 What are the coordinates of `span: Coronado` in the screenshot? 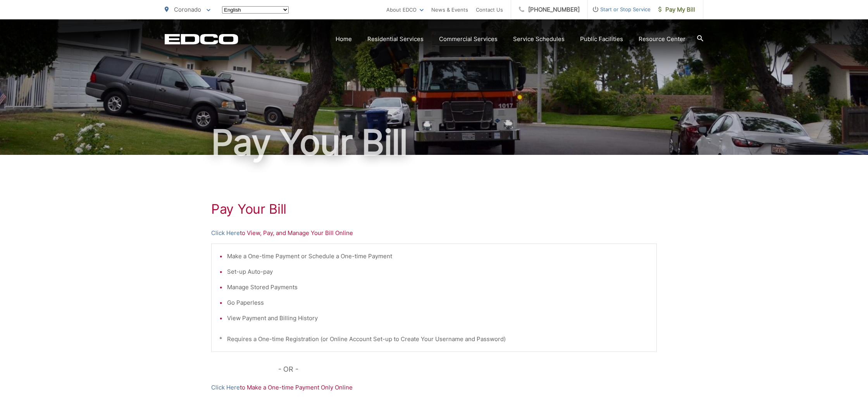 It's located at (188, 9).